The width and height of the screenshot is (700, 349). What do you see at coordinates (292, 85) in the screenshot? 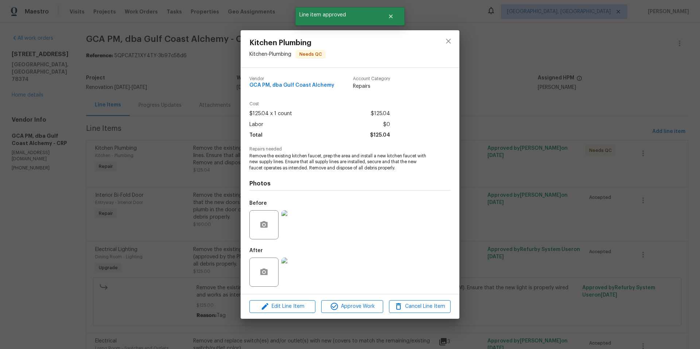
I see `span: GCA PM, dba Gulf Coast Alchemy` at bounding box center [292, 85].